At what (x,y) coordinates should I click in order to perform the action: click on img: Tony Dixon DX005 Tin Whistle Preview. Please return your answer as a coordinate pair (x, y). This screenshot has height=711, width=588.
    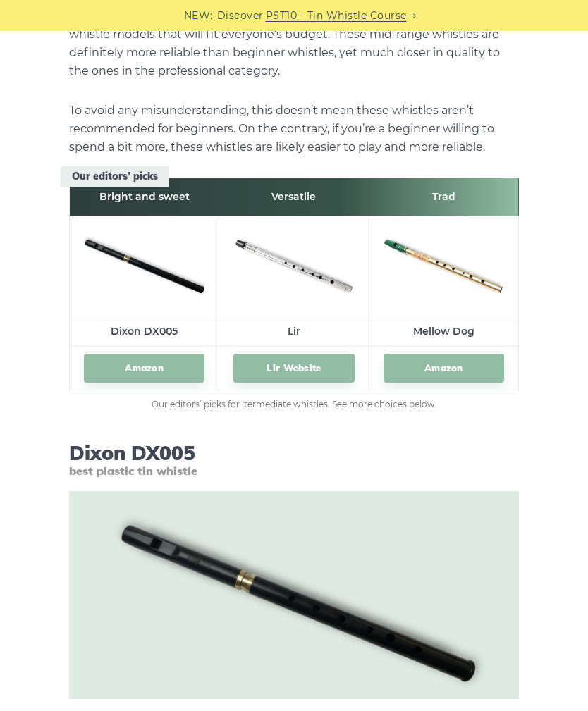
    Looking at the image, I should click on (144, 264).